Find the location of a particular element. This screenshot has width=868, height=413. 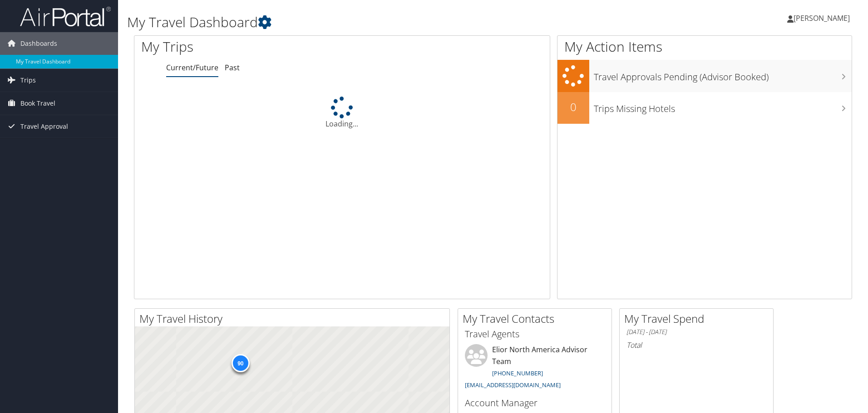

h2: My Travel History is located at coordinates (294, 319).